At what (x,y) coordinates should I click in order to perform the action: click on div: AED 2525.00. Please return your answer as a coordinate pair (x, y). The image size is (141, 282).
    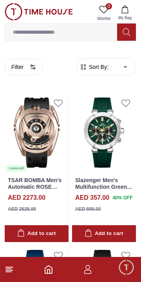
    Looking at the image, I should click on (22, 209).